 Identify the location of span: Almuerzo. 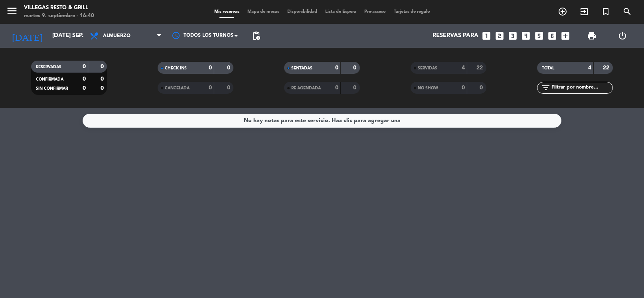
(116, 36).